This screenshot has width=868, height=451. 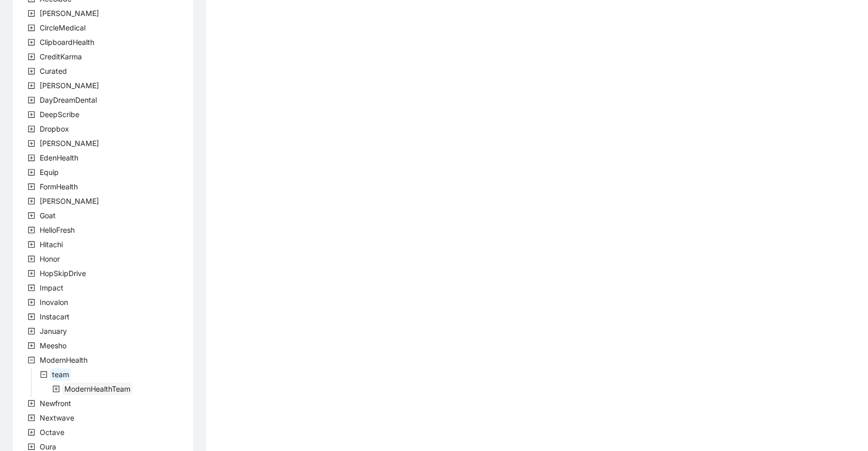 What do you see at coordinates (67, 42) in the screenshot?
I see `span: ClipboardHealth` at bounding box center [67, 42].